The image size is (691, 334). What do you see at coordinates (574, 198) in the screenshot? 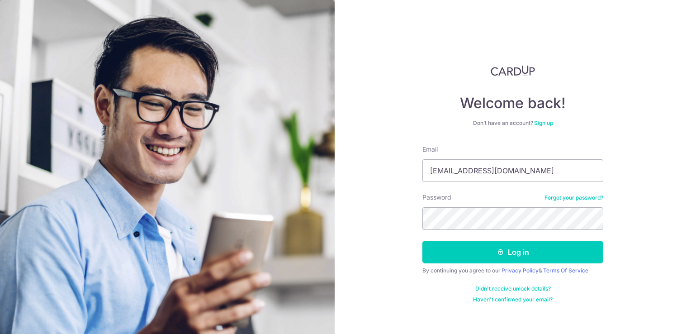
I see `a: Forgot your password?` at bounding box center [574, 198].